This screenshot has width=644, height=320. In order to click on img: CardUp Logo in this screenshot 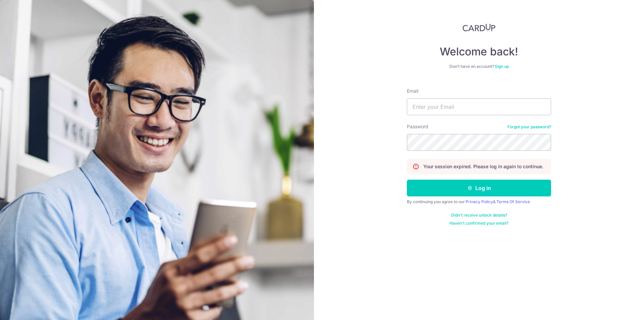, I will do `click(479, 28)`.